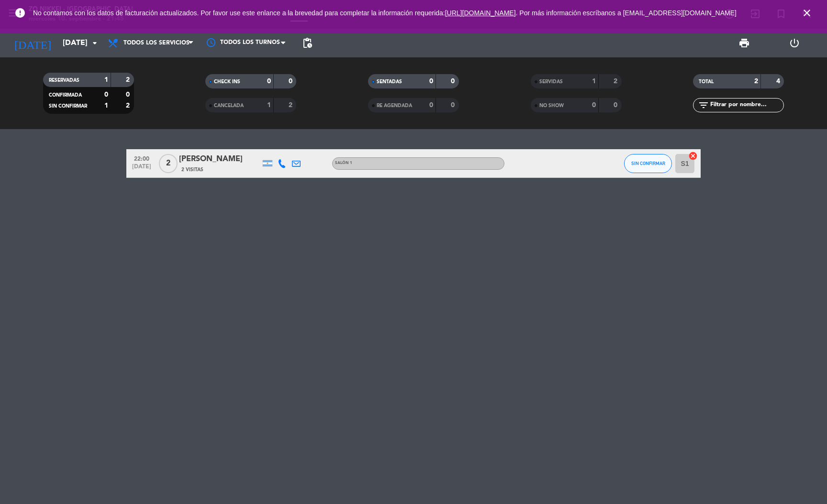 This screenshot has width=827, height=504. I want to click on span: CANCELADA, so click(229, 106).